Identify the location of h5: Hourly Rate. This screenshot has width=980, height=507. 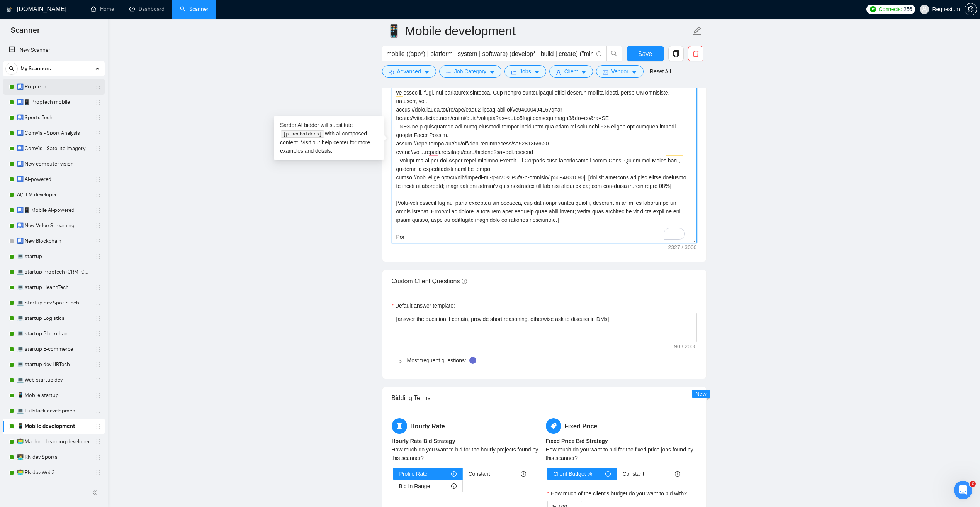
(467, 426).